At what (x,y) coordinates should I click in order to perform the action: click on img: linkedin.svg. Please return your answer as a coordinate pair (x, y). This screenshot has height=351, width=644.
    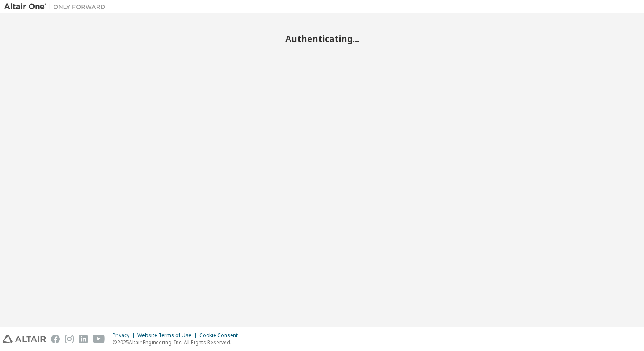
    Looking at the image, I should click on (83, 339).